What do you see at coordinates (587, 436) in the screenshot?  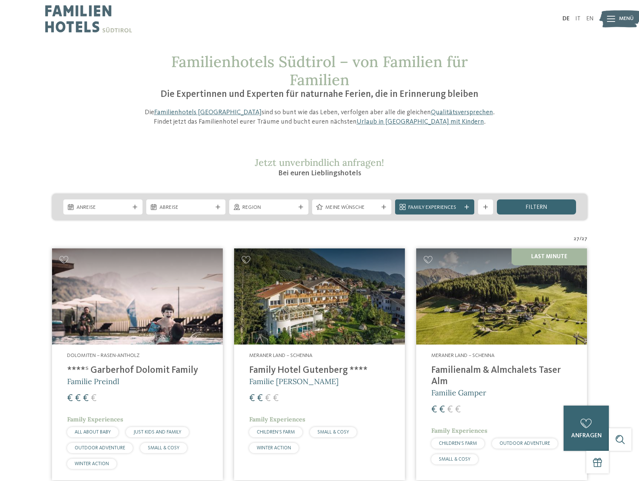 I see `span: anfragen` at bounding box center [587, 436].